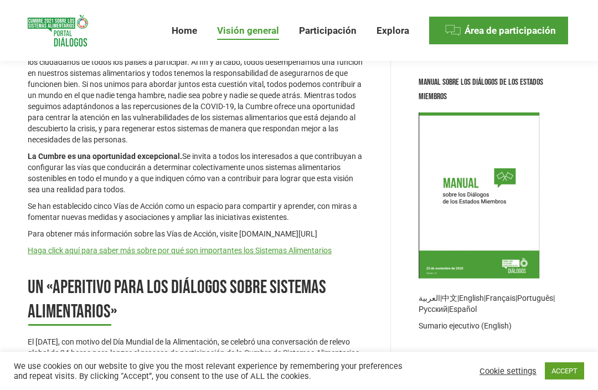 This screenshot has height=390, width=598. What do you see at coordinates (472, 298) in the screenshot?
I see `a: English` at bounding box center [472, 298].